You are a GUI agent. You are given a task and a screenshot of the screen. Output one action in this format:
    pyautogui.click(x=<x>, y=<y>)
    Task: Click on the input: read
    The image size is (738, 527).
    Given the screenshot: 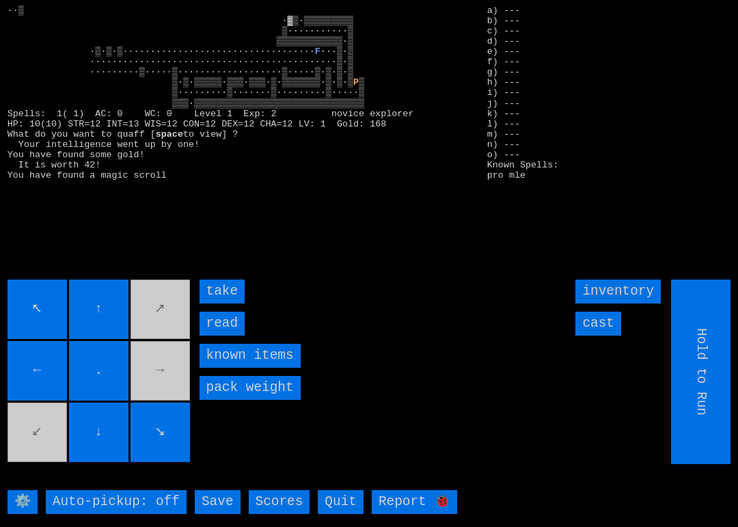 What is the action you would take?
    pyautogui.click(x=222, y=323)
    